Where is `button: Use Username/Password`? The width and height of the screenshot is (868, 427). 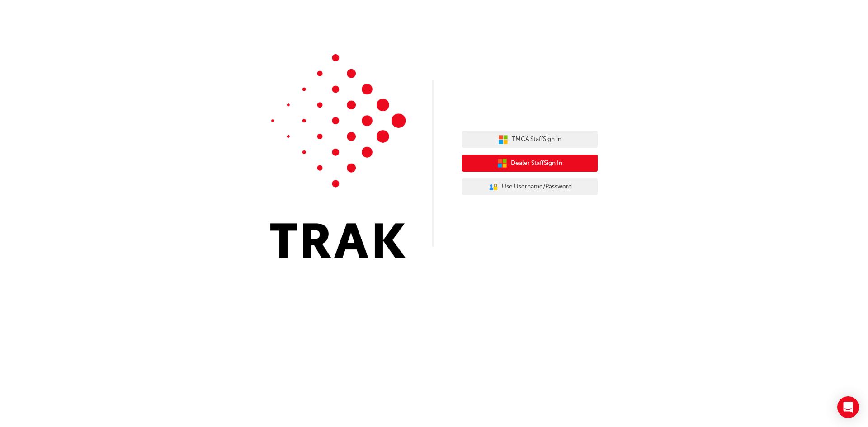 button: Use Username/Password is located at coordinates (530, 187).